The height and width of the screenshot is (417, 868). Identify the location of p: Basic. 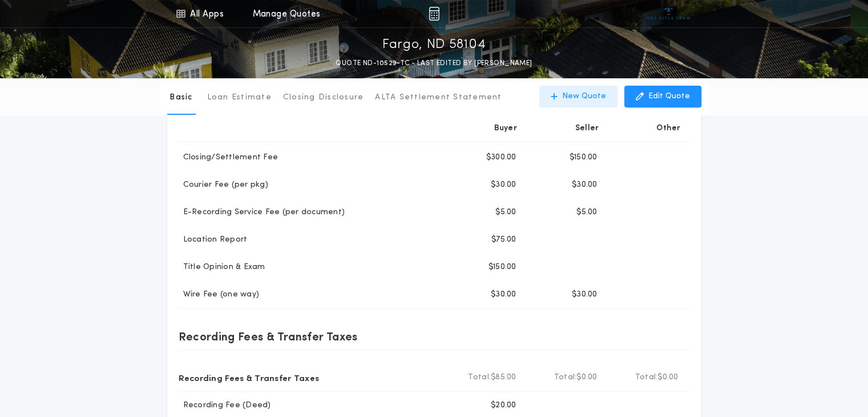
(181, 98).